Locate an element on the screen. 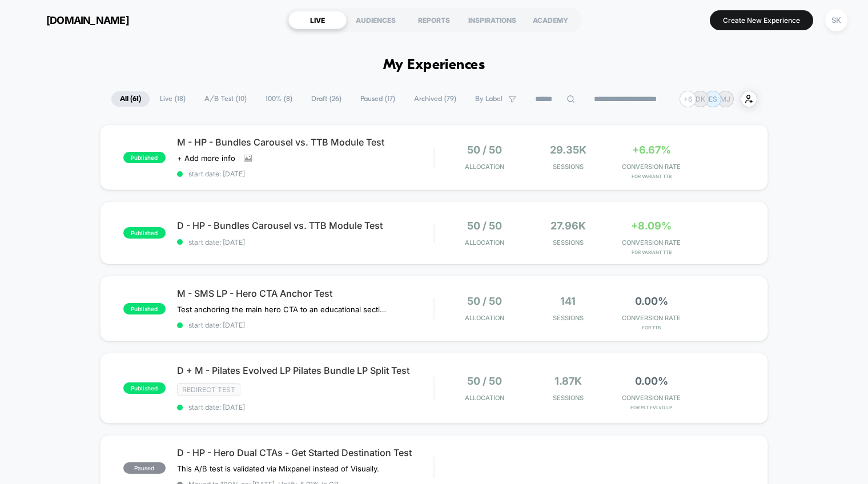 This screenshot has height=484, width=868. div: REPORTS is located at coordinates (434, 20).